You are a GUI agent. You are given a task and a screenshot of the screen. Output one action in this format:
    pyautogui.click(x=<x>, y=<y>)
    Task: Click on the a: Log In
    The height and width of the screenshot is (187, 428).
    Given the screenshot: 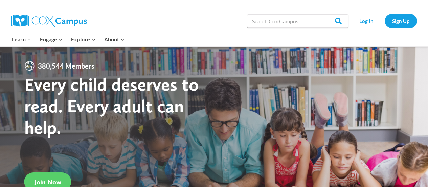 What is the action you would take?
    pyautogui.click(x=367, y=21)
    